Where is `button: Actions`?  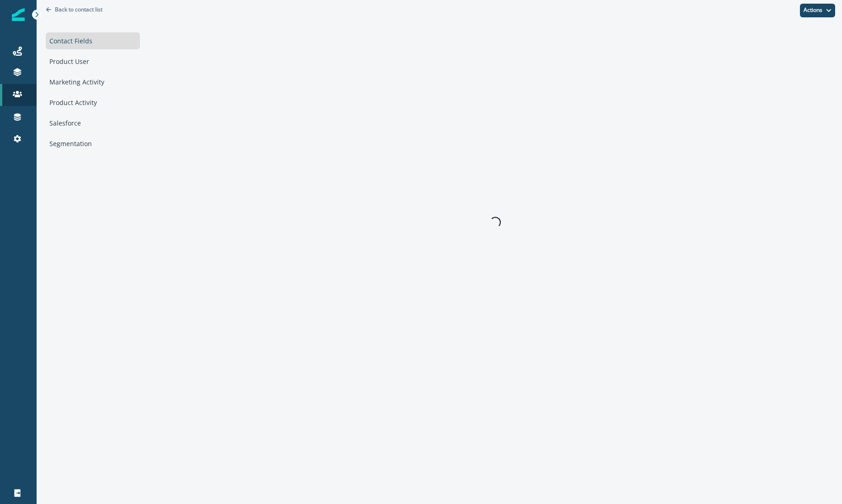 button: Actions is located at coordinates (817, 10).